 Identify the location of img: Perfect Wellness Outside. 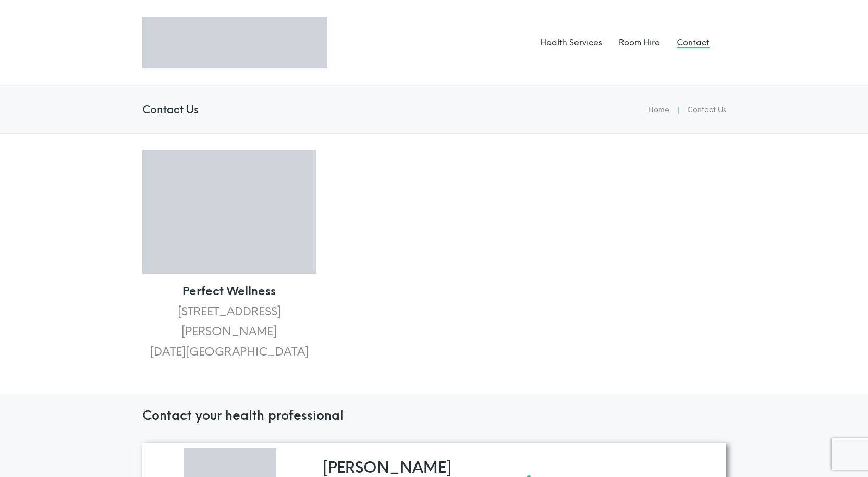
(229, 212).